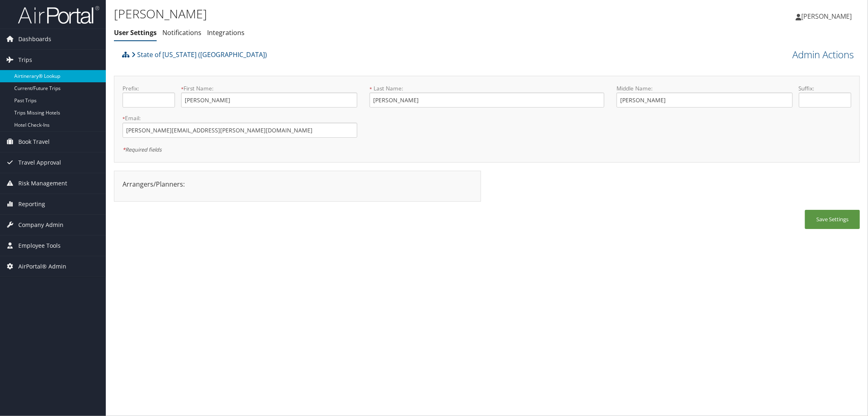 The height and width of the screenshot is (416, 868). What do you see at coordinates (269, 88) in the screenshot?
I see `label: First Name:` at bounding box center [269, 88].